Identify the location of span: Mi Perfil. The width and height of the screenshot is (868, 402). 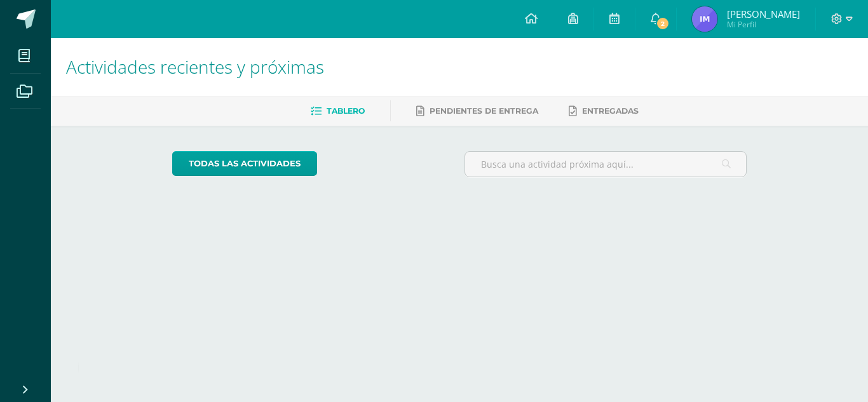
(763, 24).